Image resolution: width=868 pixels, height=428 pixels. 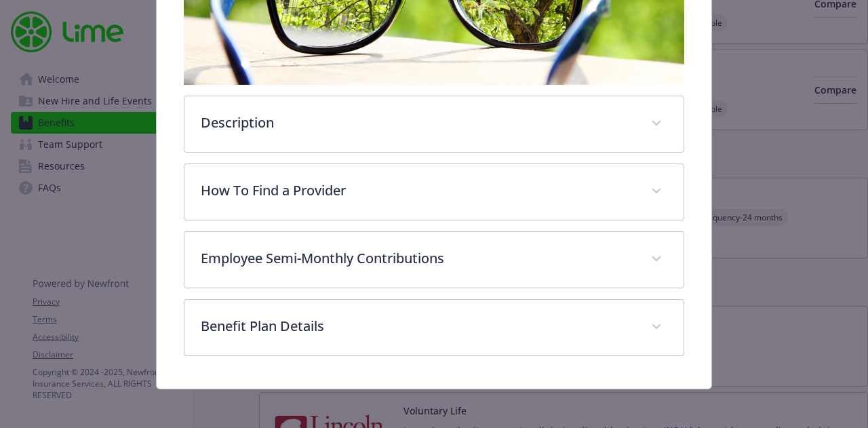 What do you see at coordinates (434, 124) in the screenshot?
I see `div: Description` at bounding box center [434, 124].